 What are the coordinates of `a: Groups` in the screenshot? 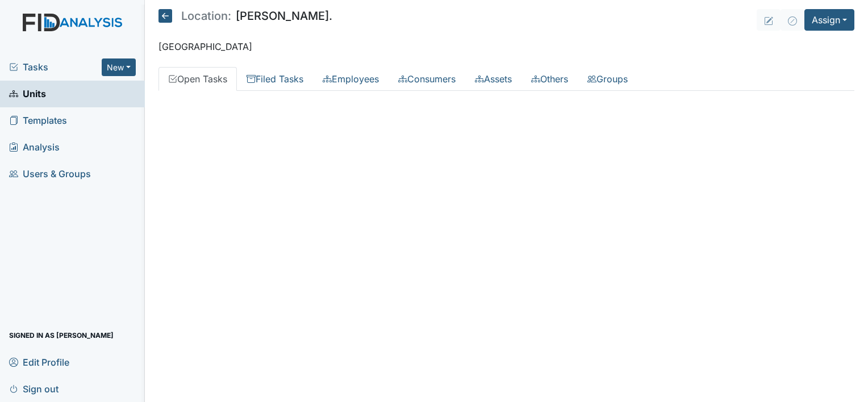 It's located at (607, 79).